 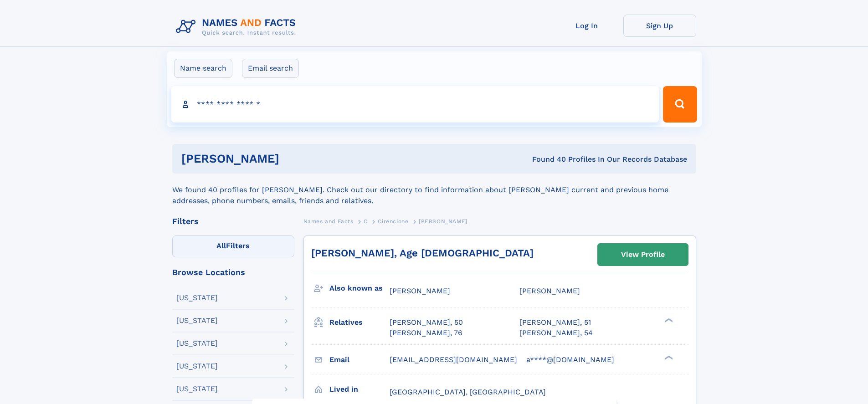 I want to click on h3: Relatives, so click(x=359, y=322).